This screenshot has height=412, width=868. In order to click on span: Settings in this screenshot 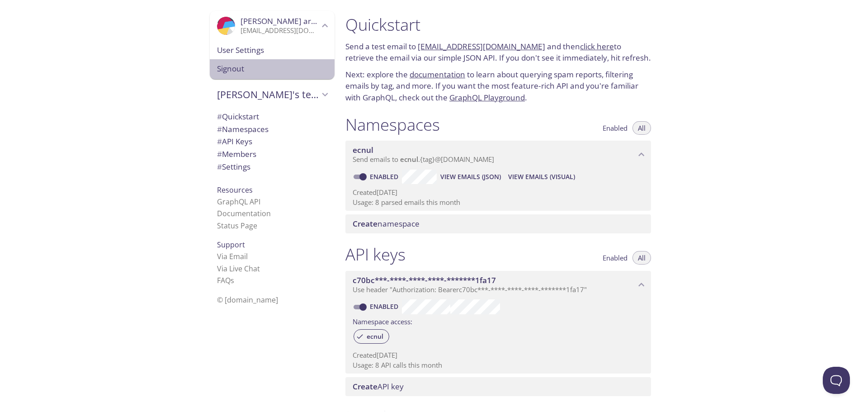, I will do `click(234, 166)`.